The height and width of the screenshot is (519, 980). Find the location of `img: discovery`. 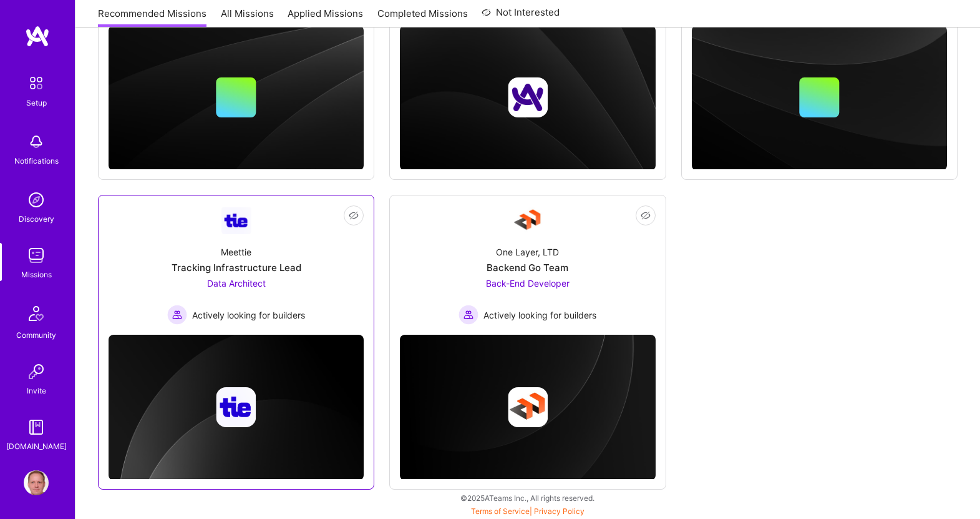

img: discovery is located at coordinates (36, 200).